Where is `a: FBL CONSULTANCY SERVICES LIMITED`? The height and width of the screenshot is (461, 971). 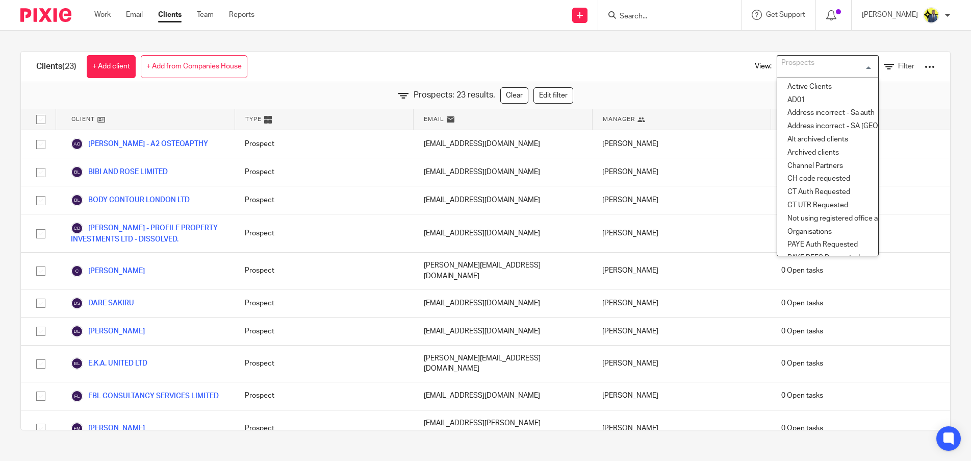 a: FBL CONSULTANCY SERVICES LIMITED is located at coordinates (145, 396).